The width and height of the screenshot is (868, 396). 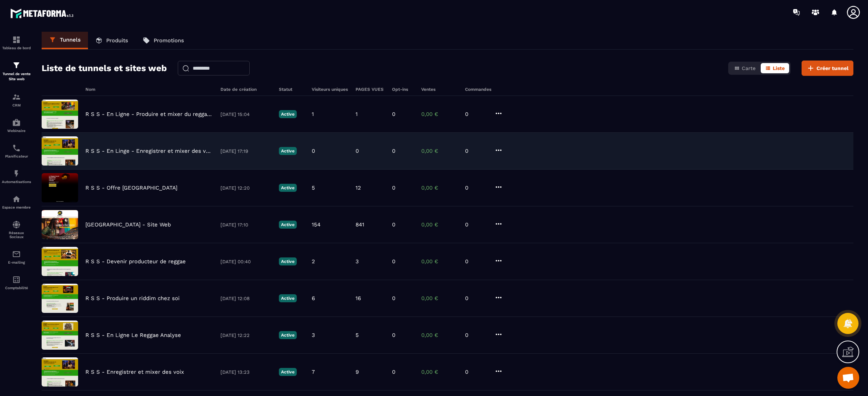 I want to click on h6: Visiteurs uniques, so click(x=330, y=89).